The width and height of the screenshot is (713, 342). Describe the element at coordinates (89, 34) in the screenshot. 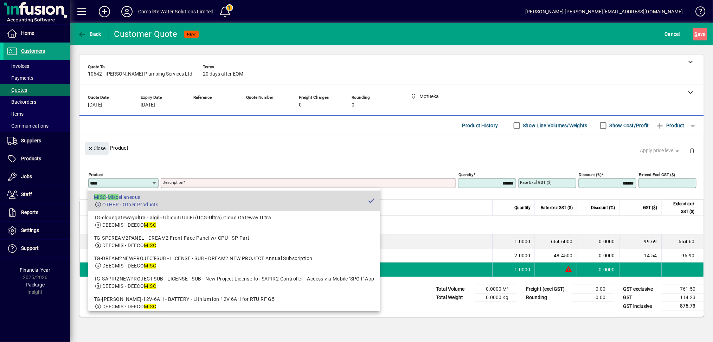

I see `button: Back` at that location.